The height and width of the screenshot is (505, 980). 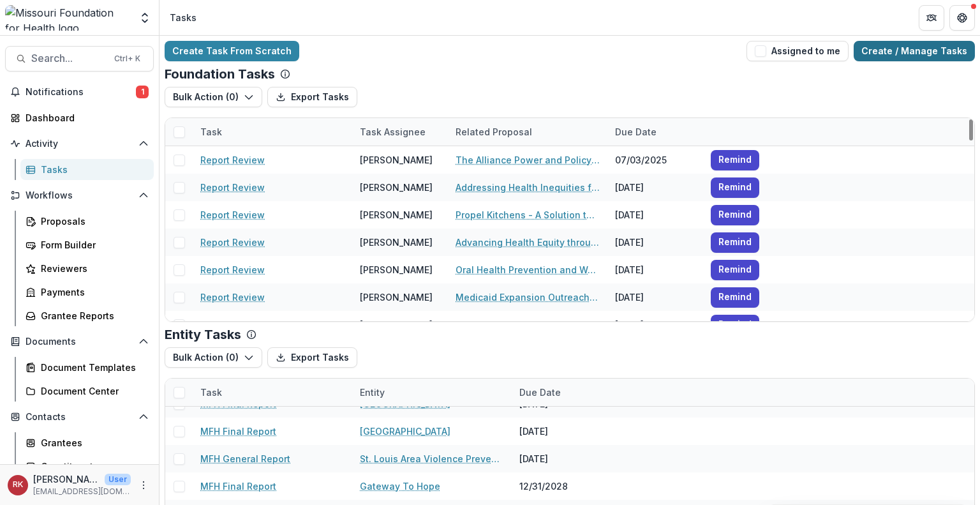 What do you see at coordinates (528, 242) in the screenshot?
I see `a: Advancing Health Equity through Government Systems Change` at bounding box center [528, 242].